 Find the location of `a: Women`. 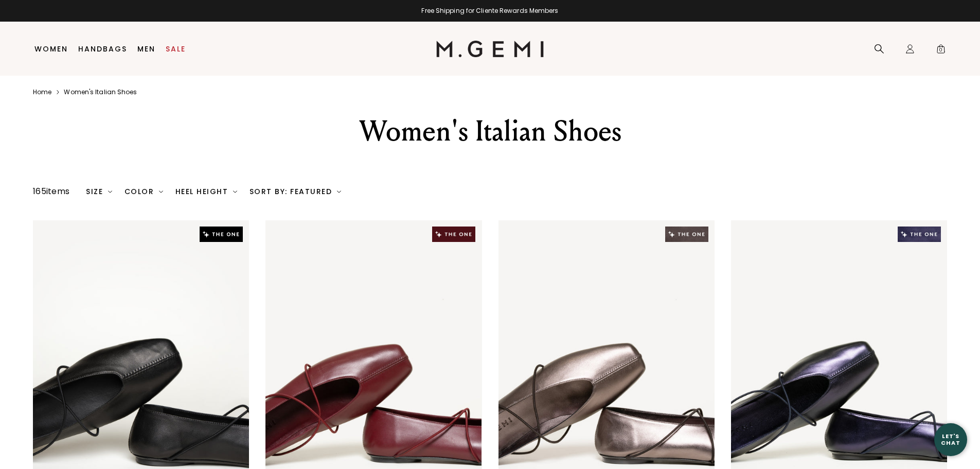

a: Women is located at coordinates (51, 49).